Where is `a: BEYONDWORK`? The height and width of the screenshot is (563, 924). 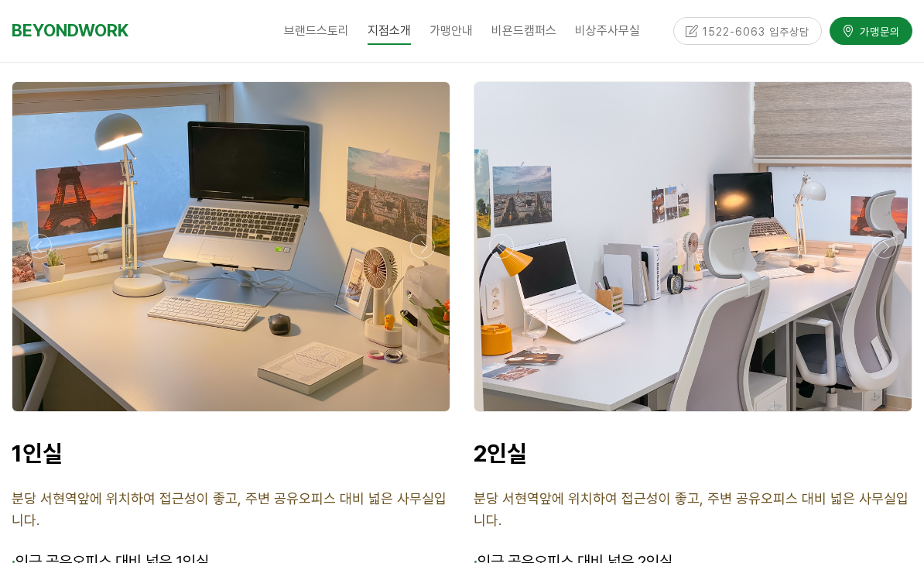 a: BEYONDWORK is located at coordinates (70, 30).